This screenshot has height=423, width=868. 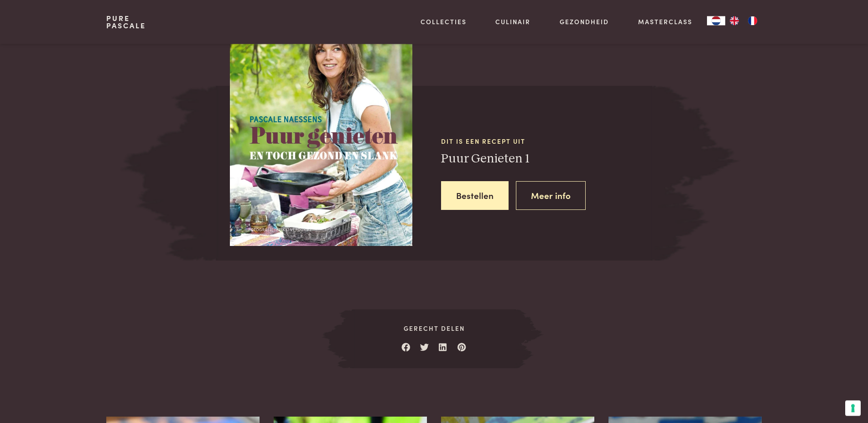 What do you see at coordinates (853, 408) in the screenshot?
I see `button: Uw voorkeuren voor toestemming voor trackingtechnologieën` at bounding box center [853, 408].